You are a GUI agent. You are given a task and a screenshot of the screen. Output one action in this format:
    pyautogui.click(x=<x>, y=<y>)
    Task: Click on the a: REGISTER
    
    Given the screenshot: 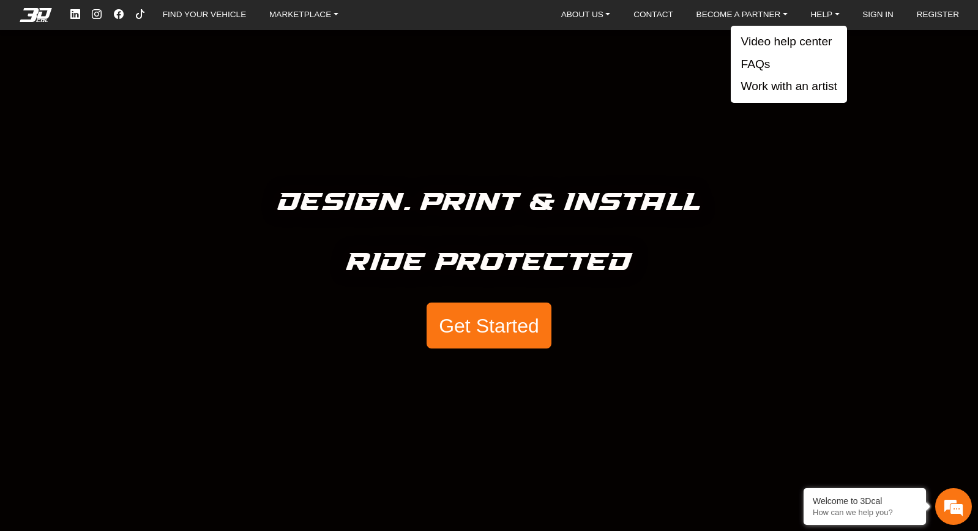 What is the action you would take?
    pyautogui.click(x=938, y=15)
    